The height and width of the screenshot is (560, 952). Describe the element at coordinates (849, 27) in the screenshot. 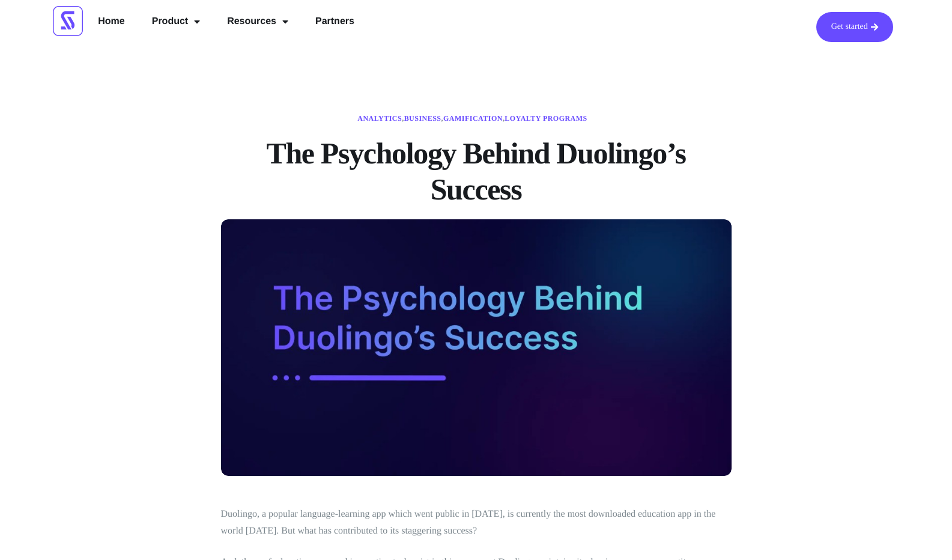

I see `span: Get started` at that location.